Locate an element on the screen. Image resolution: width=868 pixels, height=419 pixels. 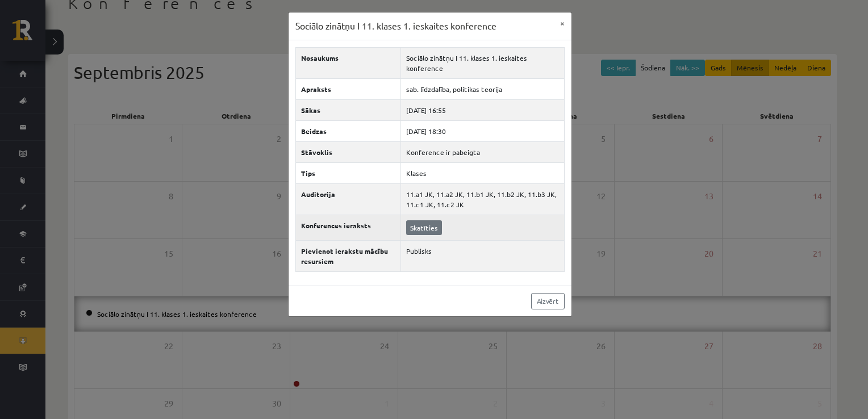
th: Konferences ieraksts is located at coordinates (348, 227).